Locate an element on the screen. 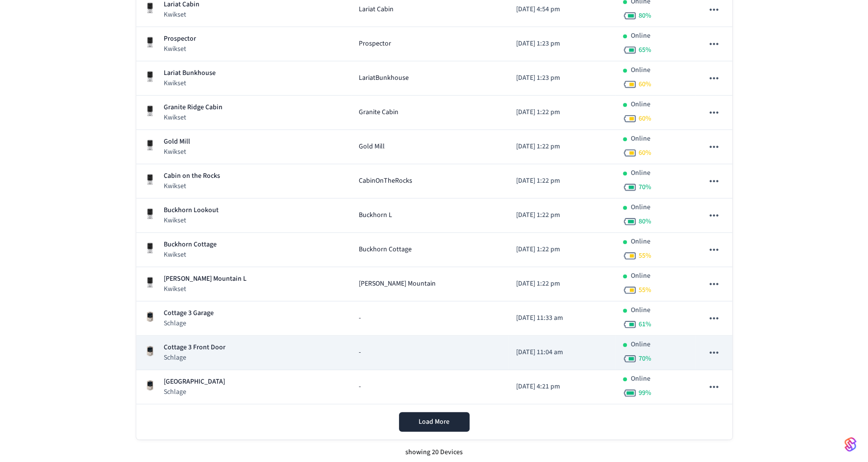 The width and height of the screenshot is (868, 462). span: Buckhorn Cottage is located at coordinates (385, 250).